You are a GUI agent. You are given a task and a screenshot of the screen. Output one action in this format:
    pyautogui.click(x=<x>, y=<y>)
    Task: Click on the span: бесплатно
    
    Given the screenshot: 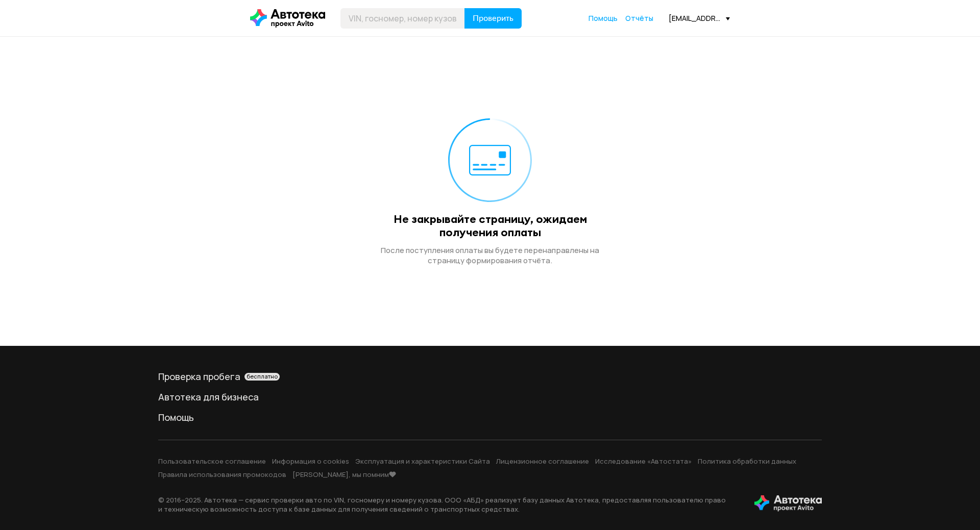 What is the action you would take?
    pyautogui.click(x=261, y=376)
    